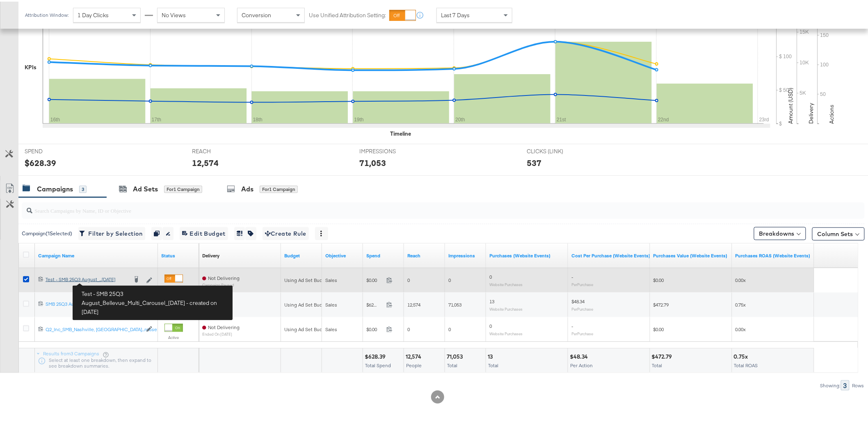 The height and width of the screenshot is (425, 868). Describe the element at coordinates (97, 254) in the screenshot. I see `a: Your campaign name.` at that location.